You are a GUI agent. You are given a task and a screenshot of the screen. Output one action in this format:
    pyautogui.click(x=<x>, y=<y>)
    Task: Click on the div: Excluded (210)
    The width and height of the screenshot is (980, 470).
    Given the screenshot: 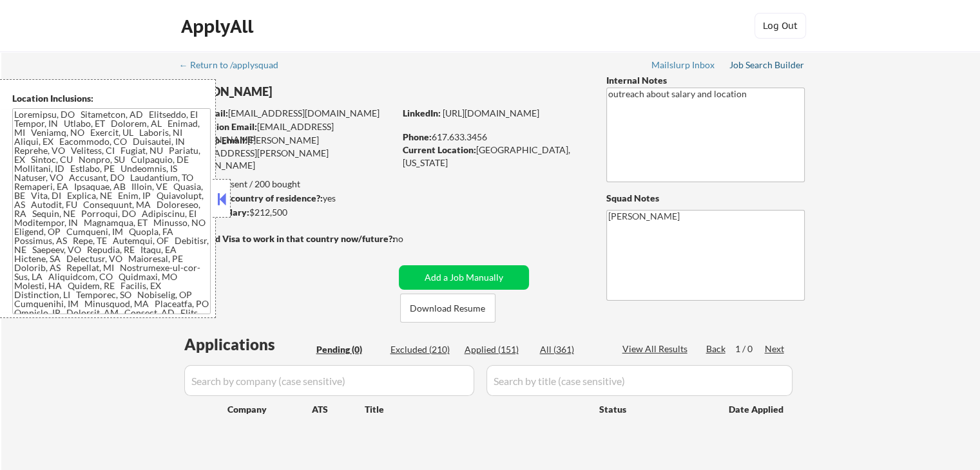 What is the action you would take?
    pyautogui.click(x=423, y=350)
    